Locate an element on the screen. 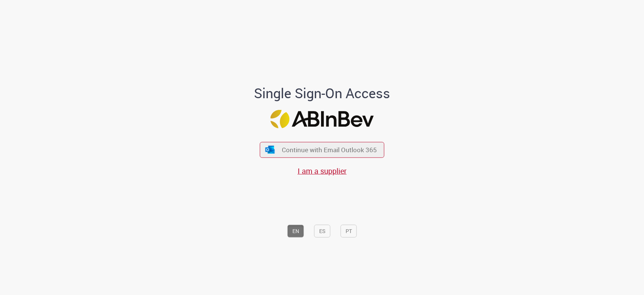  button: ES is located at coordinates (322, 231).